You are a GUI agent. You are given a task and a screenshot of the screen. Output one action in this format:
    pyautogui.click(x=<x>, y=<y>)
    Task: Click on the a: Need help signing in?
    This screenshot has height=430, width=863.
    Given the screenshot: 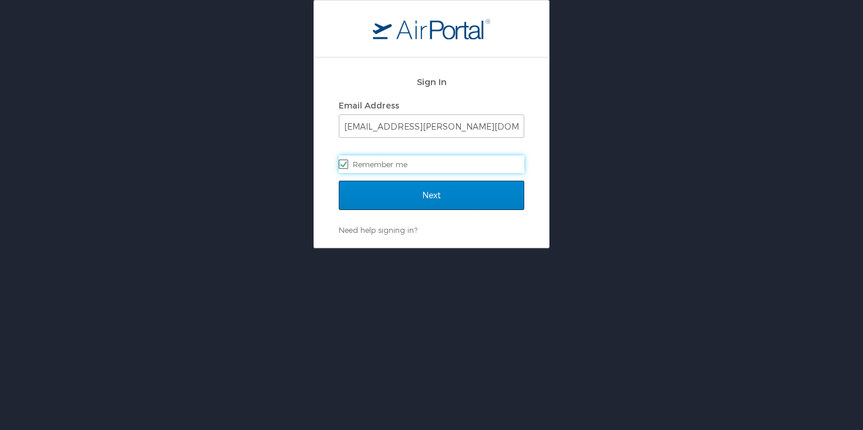 What is the action you would take?
    pyautogui.click(x=378, y=230)
    